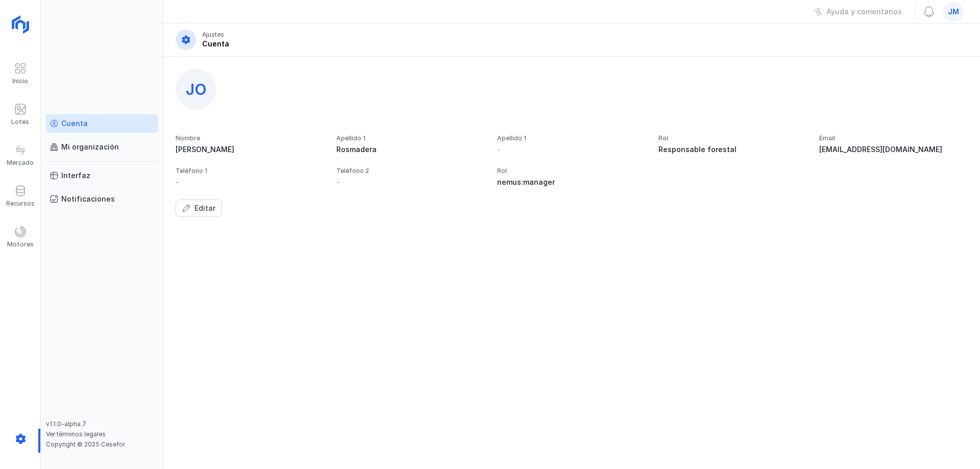 The image size is (980, 469). I want to click on div: Mi organización, so click(90, 147).